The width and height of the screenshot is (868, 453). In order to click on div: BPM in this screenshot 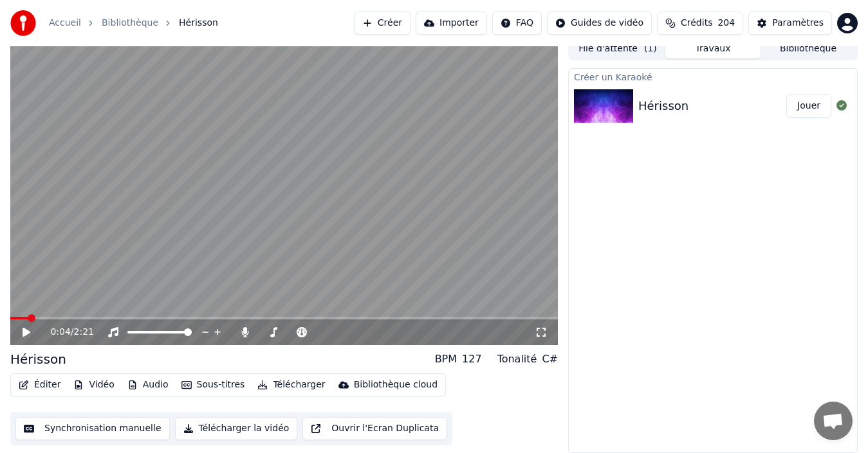, I will do `click(446, 359)`.